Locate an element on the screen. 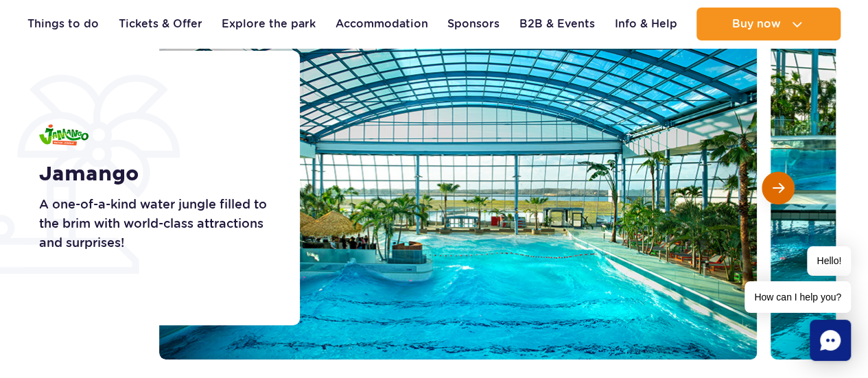 This screenshot has width=868, height=378. a: Info & Help is located at coordinates (645, 24).